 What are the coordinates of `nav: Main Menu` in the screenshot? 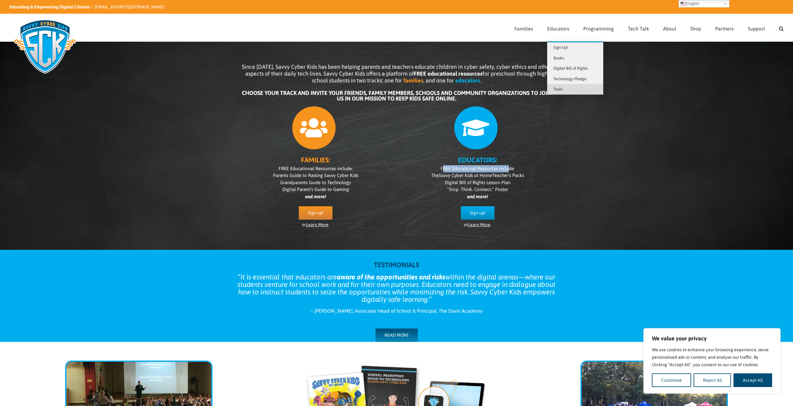 It's located at (649, 28).